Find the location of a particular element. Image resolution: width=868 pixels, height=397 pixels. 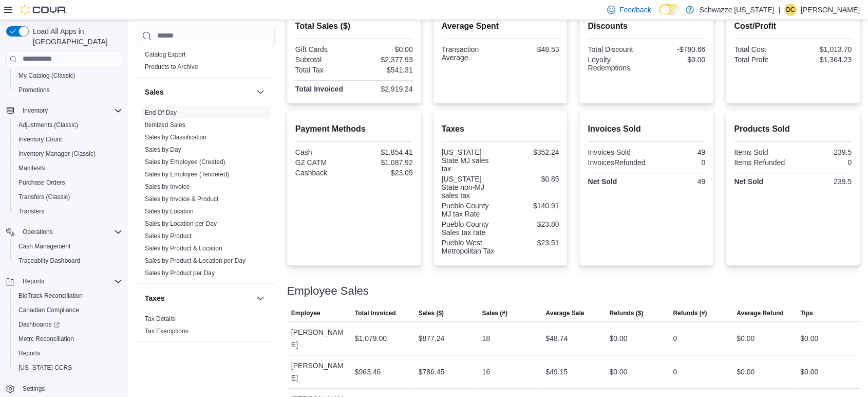

h2: Total Sales ($) is located at coordinates (354, 26).